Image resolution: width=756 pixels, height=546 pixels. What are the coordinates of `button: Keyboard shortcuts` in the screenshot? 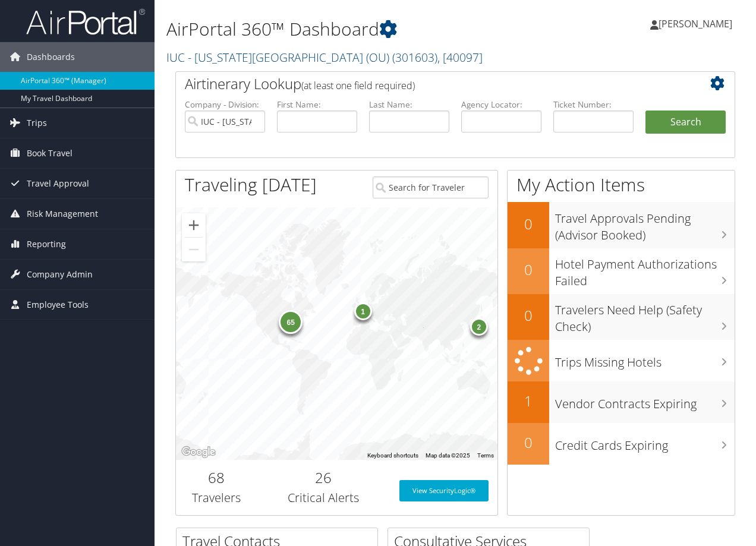 It's located at (393, 456).